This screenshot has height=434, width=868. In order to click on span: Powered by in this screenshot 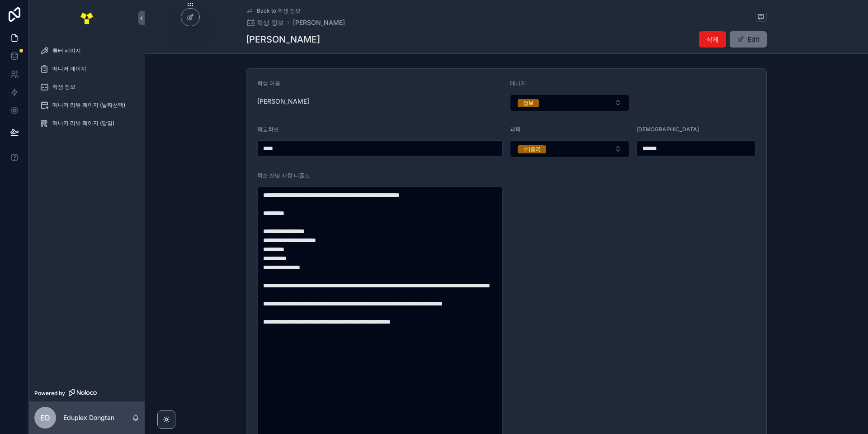, I will do `click(50, 394)`.